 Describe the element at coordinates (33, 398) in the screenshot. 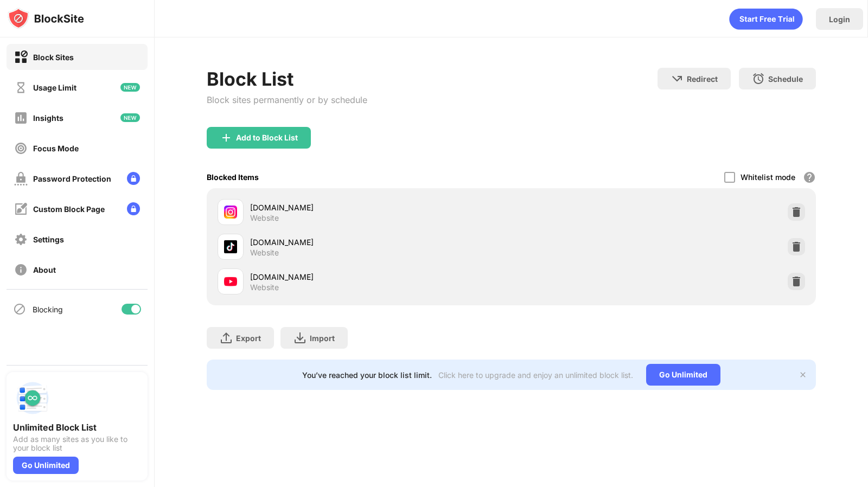

I see `img: push-block-list.svg` at that location.